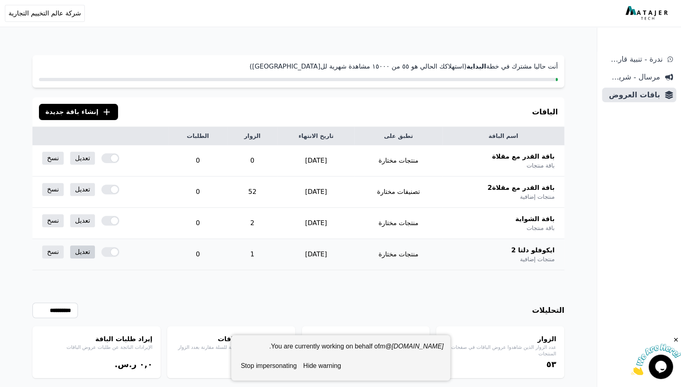 The height and width of the screenshot is (387, 681). I want to click on span: باقة القدر مع مقلاة, so click(524, 157).